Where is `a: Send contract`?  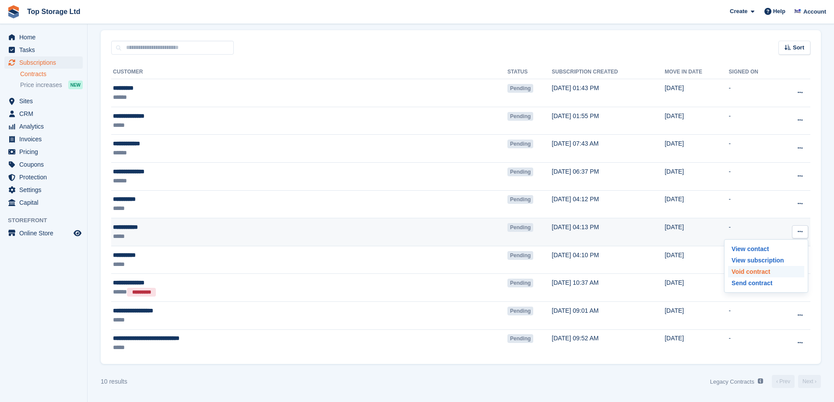
a: Send contract is located at coordinates (766, 283).